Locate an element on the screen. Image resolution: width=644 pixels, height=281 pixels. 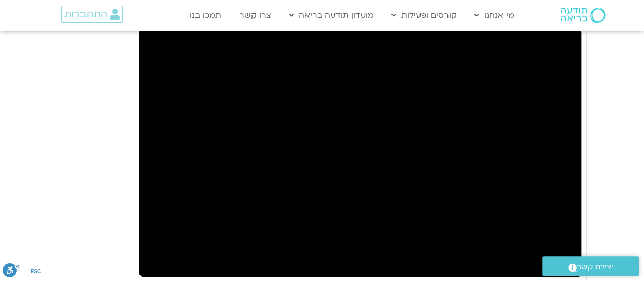
a: התחברות is located at coordinates (91, 14).